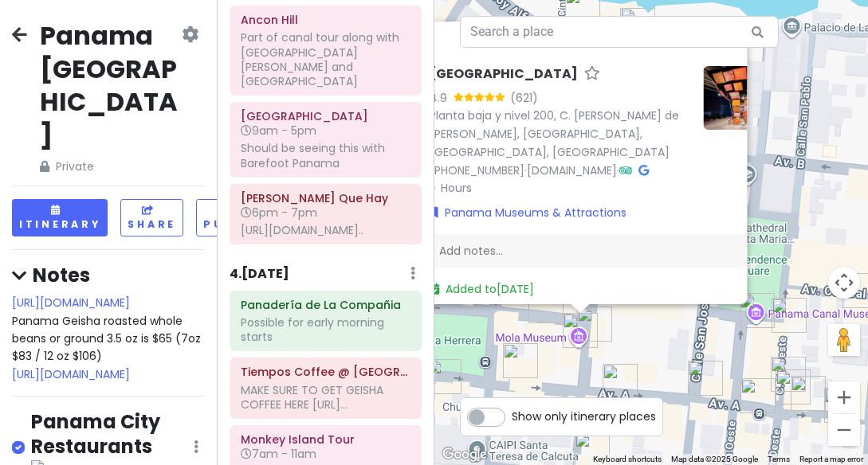 This screenshot has height=465, width=868. I want to click on button: Share, so click(152, 218).